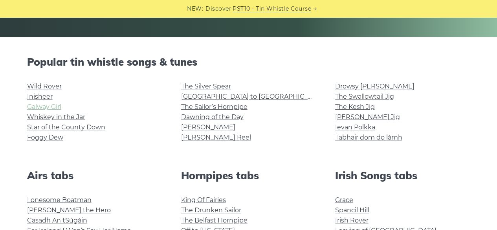  I want to click on a: Lonesome Boatman, so click(59, 199).